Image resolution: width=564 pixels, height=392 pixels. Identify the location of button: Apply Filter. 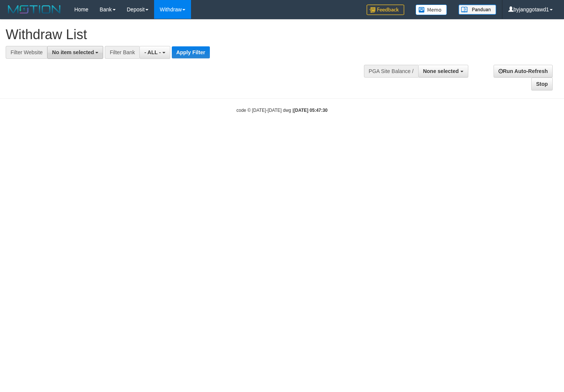
(191, 52).